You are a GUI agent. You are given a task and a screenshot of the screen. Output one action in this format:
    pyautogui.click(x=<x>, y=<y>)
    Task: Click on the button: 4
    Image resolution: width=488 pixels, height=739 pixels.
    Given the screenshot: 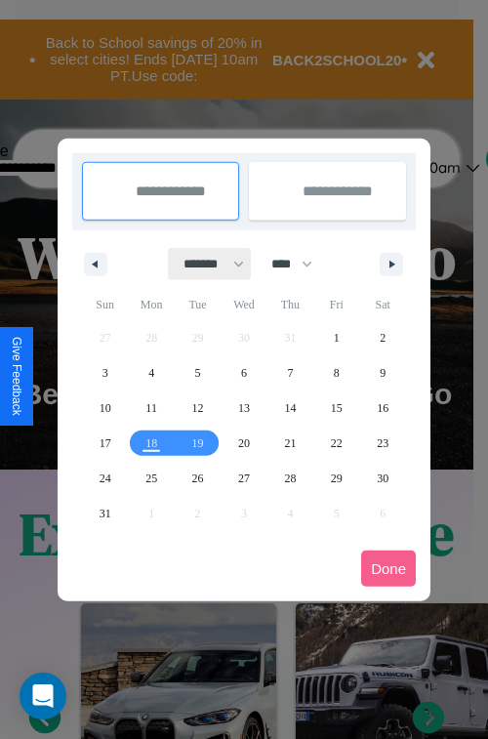 What is the action you would take?
    pyautogui.click(x=150, y=373)
    